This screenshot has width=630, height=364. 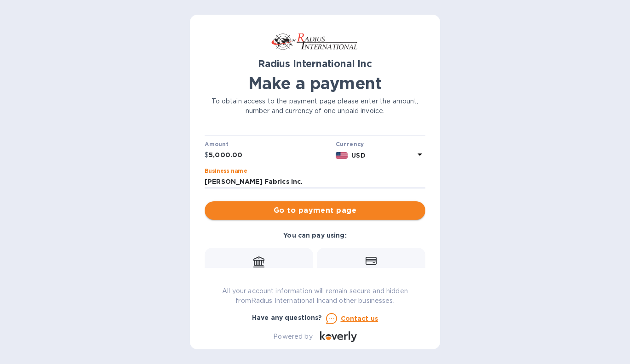 What do you see at coordinates (315, 83) in the screenshot?
I see `h1: Make a payment` at bounding box center [315, 83].